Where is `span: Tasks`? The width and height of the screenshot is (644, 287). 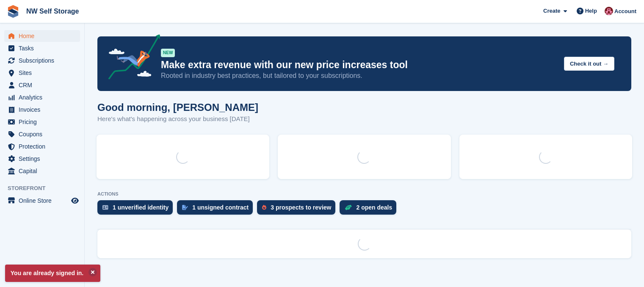 span: Tasks is located at coordinates (44, 48).